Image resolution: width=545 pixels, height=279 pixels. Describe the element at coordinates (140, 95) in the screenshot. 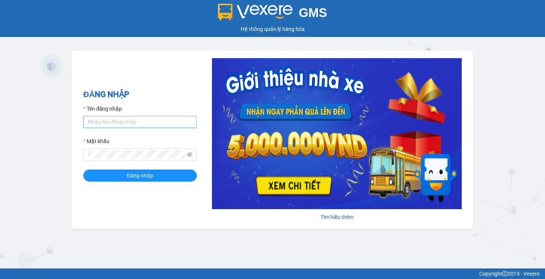

I see `h2: ĐĂNG NHẬP` at that location.